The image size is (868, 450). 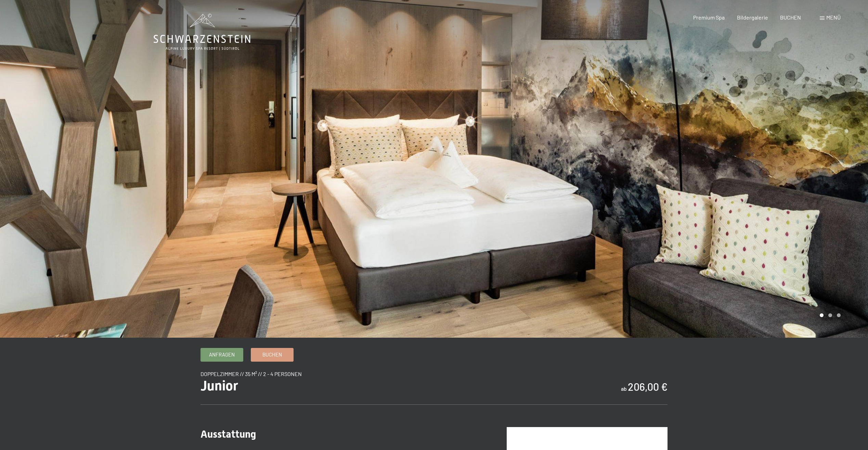 What do you see at coordinates (709, 17) in the screenshot?
I see `span: Premium Spa` at bounding box center [709, 17].